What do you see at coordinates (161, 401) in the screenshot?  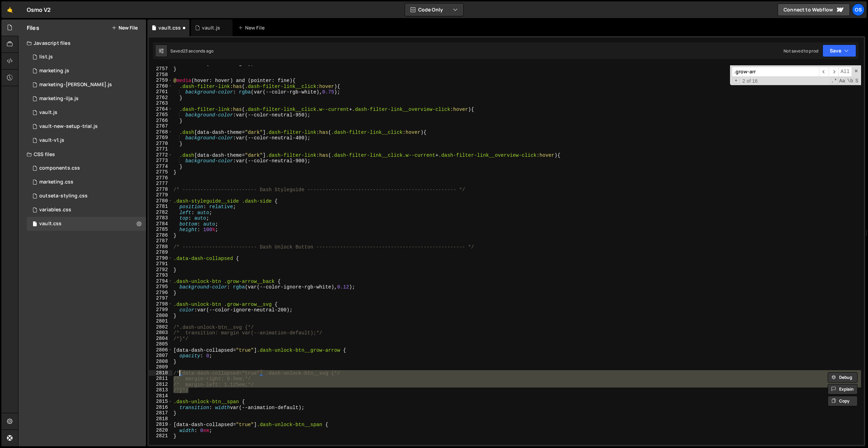 I see `div: 2815` at bounding box center [161, 401].